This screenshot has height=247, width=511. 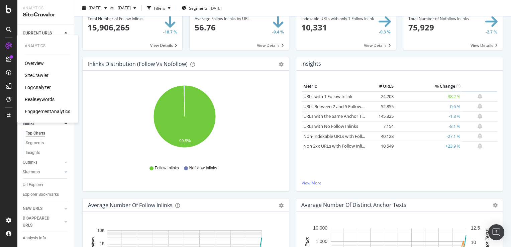 What do you see at coordinates (382, 116) in the screenshot?
I see `td: 145,325` at bounding box center [382, 116].